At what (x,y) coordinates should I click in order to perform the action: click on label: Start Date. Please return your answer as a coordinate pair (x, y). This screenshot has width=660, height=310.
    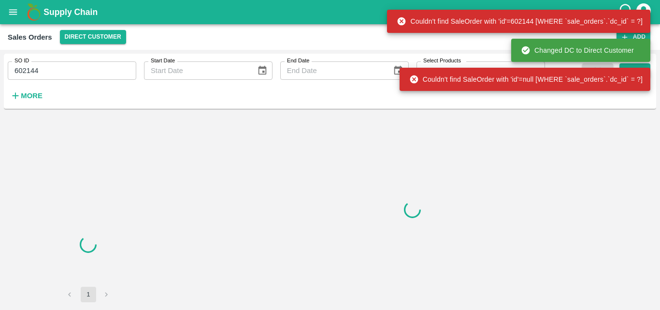
    Looking at the image, I should click on (163, 61).